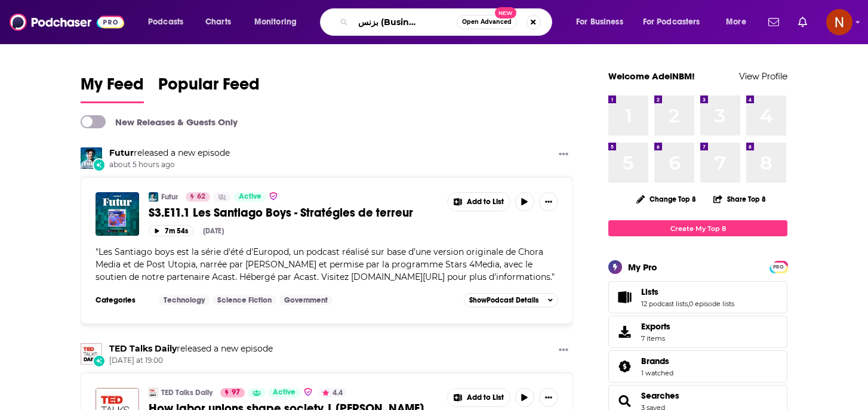 This screenshot has width=868, height=410. Describe the element at coordinates (736, 22) in the screenshot. I see `span: More` at that location.